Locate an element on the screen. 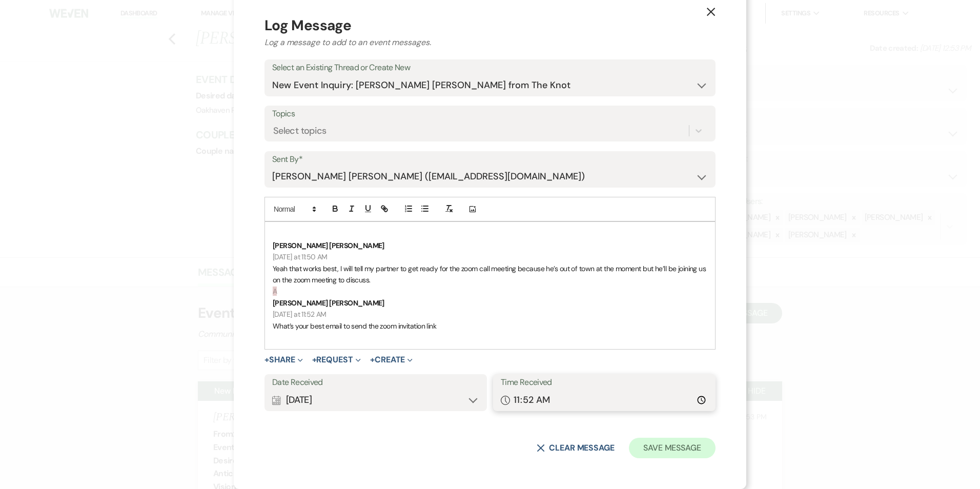 The height and width of the screenshot is (489, 980). label: Time Received is located at coordinates (604, 382).